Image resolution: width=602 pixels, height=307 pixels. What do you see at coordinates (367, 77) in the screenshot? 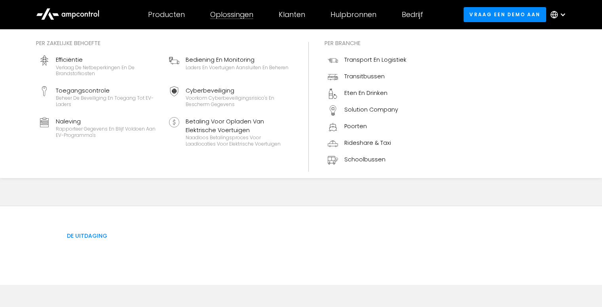
I see `a: Transitbussen` at bounding box center [367, 77].